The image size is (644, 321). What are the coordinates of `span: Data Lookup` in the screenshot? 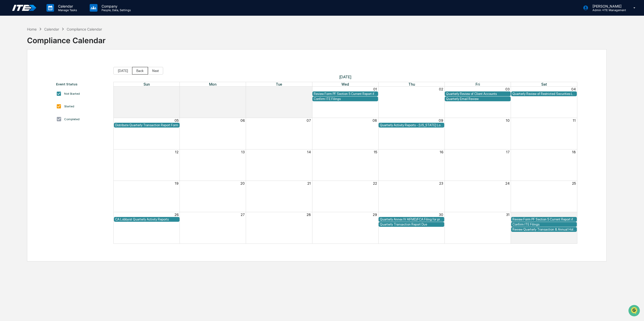 It's located at (21, 75).